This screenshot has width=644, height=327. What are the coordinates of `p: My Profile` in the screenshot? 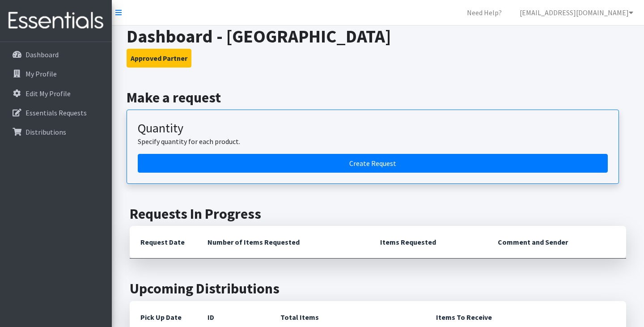 It's located at (41, 74).